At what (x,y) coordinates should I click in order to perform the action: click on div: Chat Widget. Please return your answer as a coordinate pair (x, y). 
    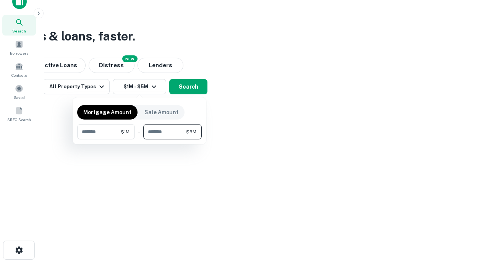
    Looking at the image, I should click on (470, 232).